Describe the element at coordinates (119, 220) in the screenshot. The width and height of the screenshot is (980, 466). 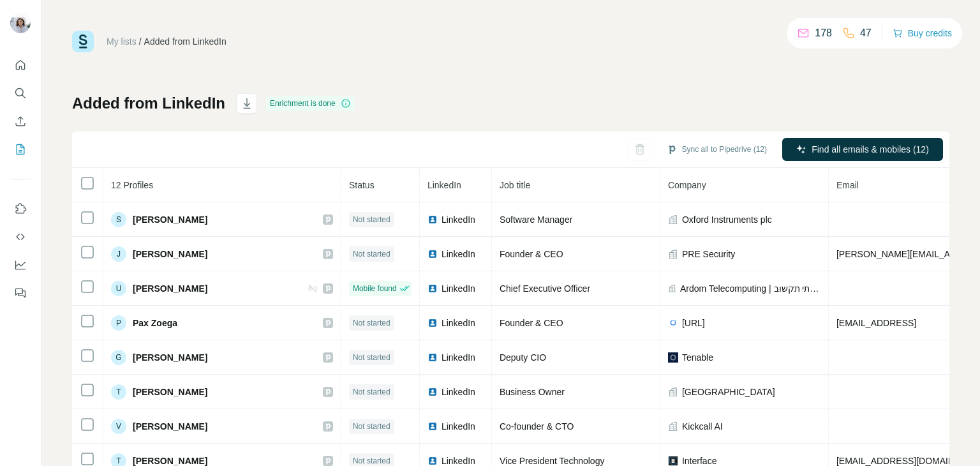
I see `div: S` at that location.